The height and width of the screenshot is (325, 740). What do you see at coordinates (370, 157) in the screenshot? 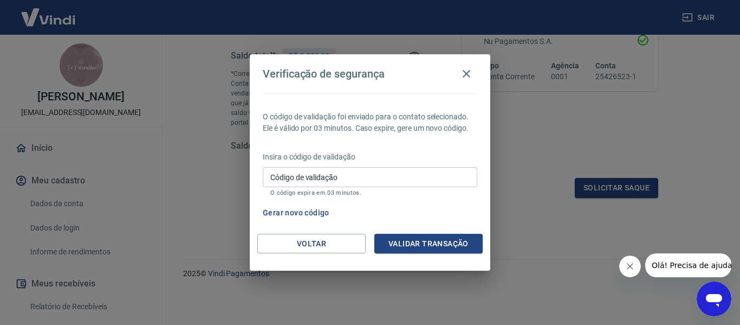
I see `p: Insira o código de validação` at bounding box center [370, 157].